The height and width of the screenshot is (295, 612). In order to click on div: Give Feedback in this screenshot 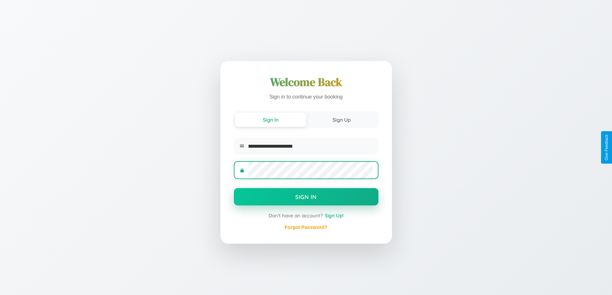, I will do `click(606, 147)`.